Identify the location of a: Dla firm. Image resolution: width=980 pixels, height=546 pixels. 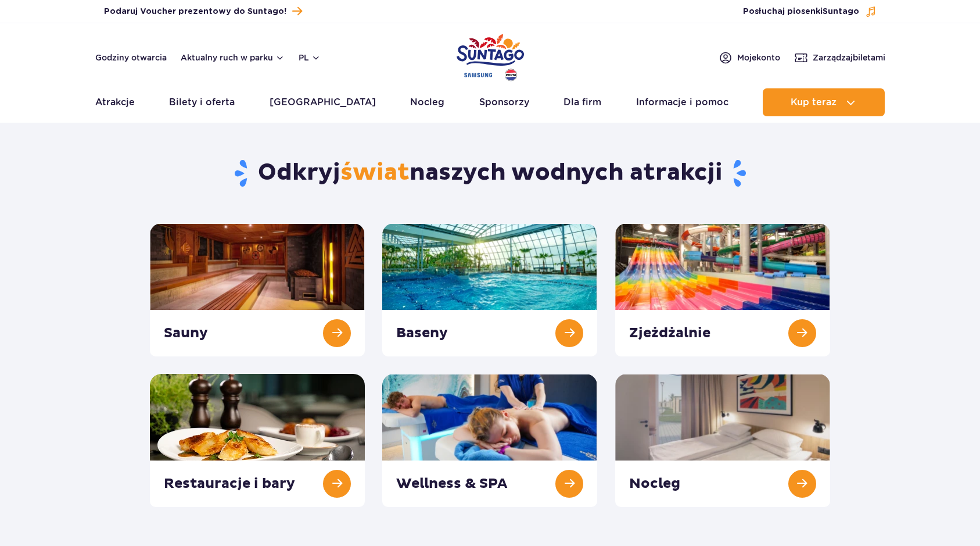
(582, 102).